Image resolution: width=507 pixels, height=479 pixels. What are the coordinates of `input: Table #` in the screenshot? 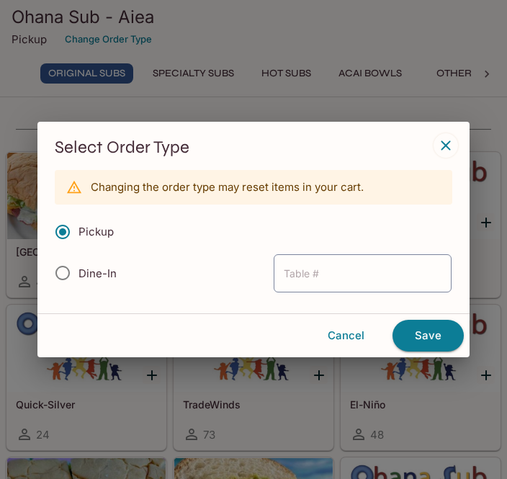 It's located at (362, 273).